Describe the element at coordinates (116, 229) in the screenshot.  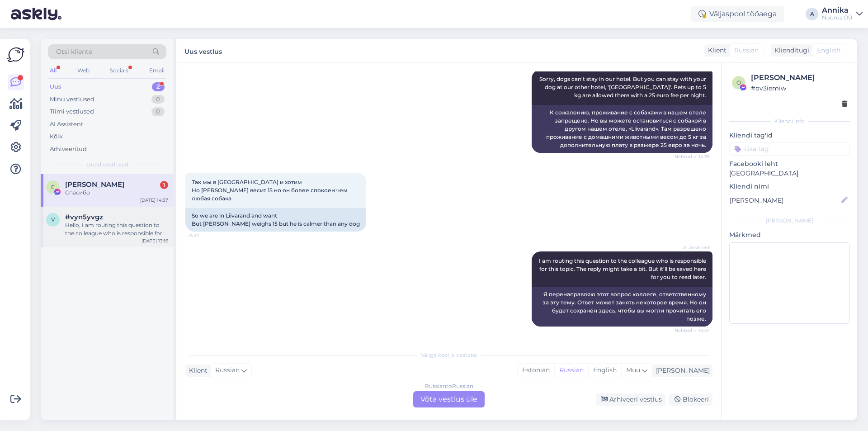
I see `div: Hello, I am routing this question to the colleague who is responsible for this topic. The reply m...` at that location.